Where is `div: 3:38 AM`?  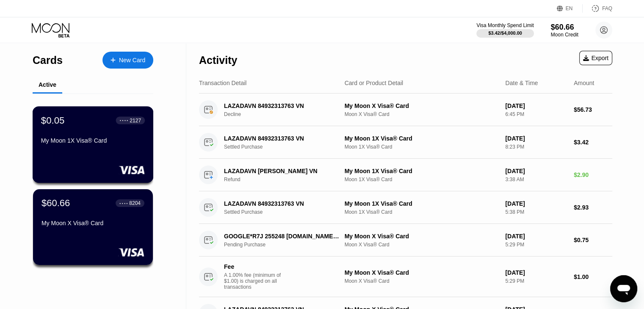
div: 3:38 AM is located at coordinates (536, 180).